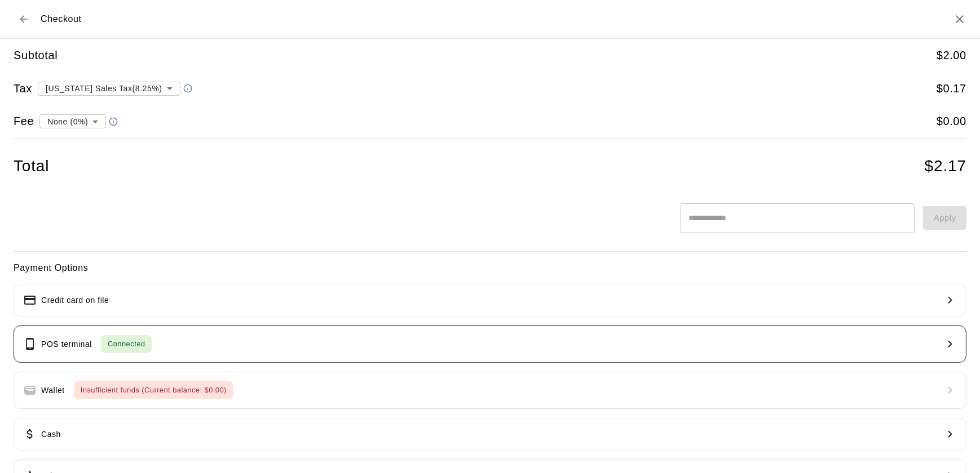 The height and width of the screenshot is (473, 980). What do you see at coordinates (75, 300) in the screenshot?
I see `p: Credit card on file` at bounding box center [75, 300].